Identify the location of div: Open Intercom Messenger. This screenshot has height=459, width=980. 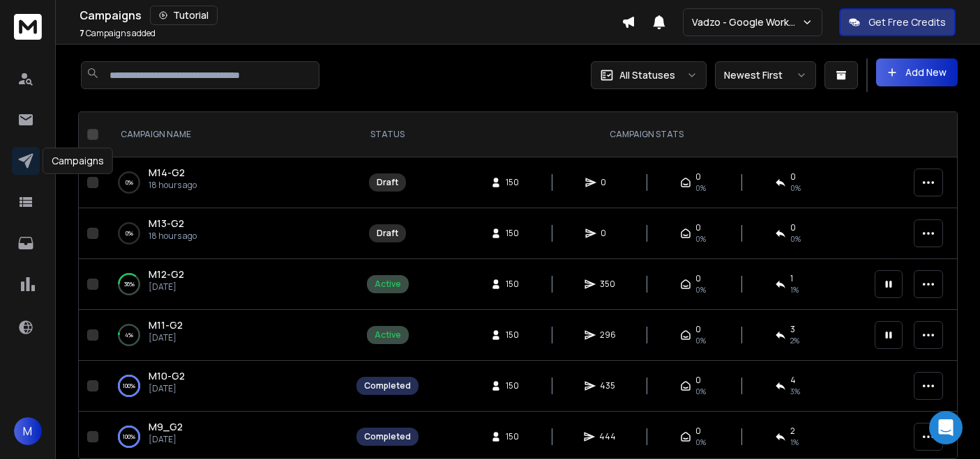
(946, 428).